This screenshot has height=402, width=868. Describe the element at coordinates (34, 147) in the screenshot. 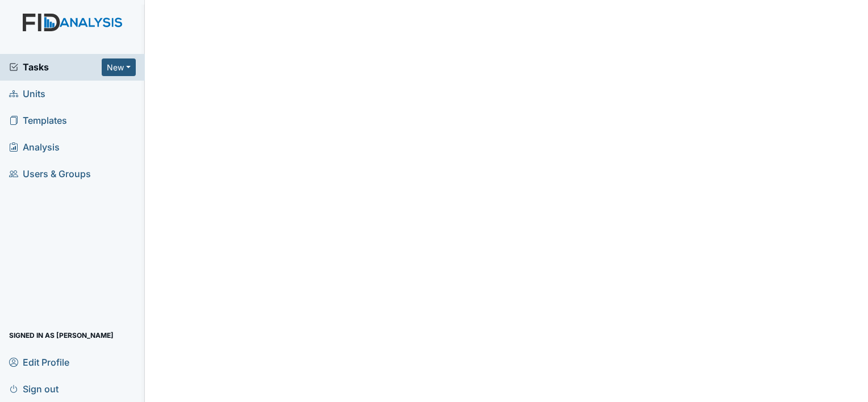

I see `span: Analysis` at that location.